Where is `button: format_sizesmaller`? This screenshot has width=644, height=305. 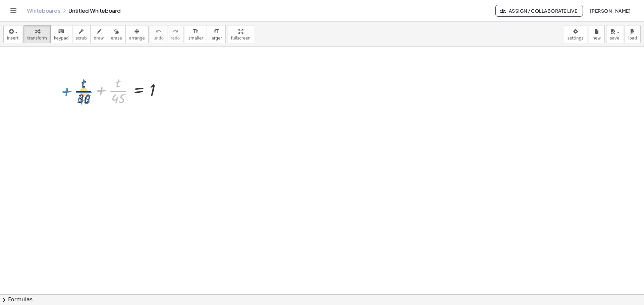
button: format_sizesmaller is located at coordinates (196, 34).